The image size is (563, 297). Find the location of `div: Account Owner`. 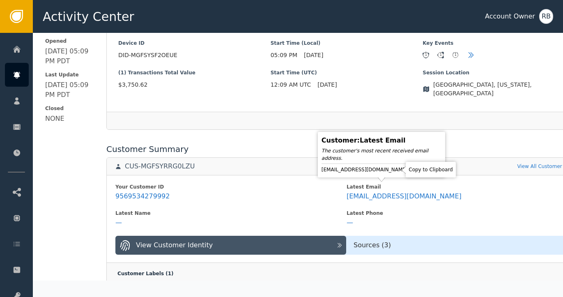

div: Account Owner is located at coordinates (510, 16).